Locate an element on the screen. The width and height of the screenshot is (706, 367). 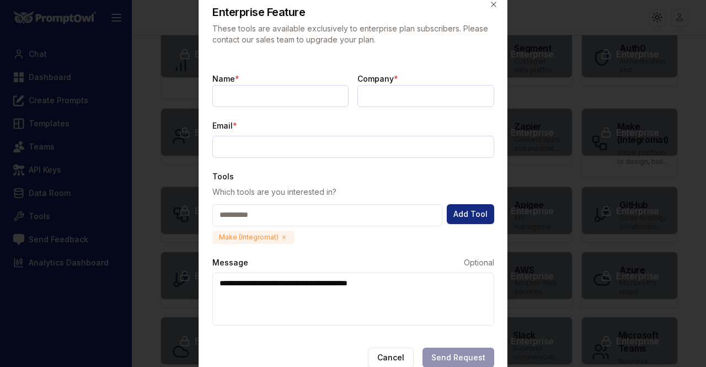
span: Optional is located at coordinates (479, 263).